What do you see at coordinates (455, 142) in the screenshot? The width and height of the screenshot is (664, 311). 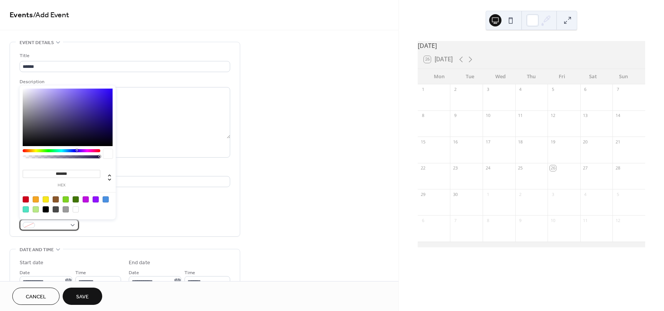 I see `div: 16` at bounding box center [455, 142].